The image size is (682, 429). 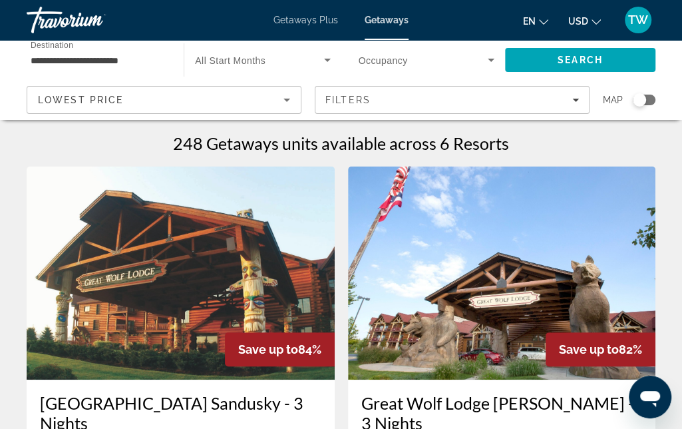 What do you see at coordinates (580, 60) in the screenshot?
I see `button: Search` at bounding box center [580, 60].